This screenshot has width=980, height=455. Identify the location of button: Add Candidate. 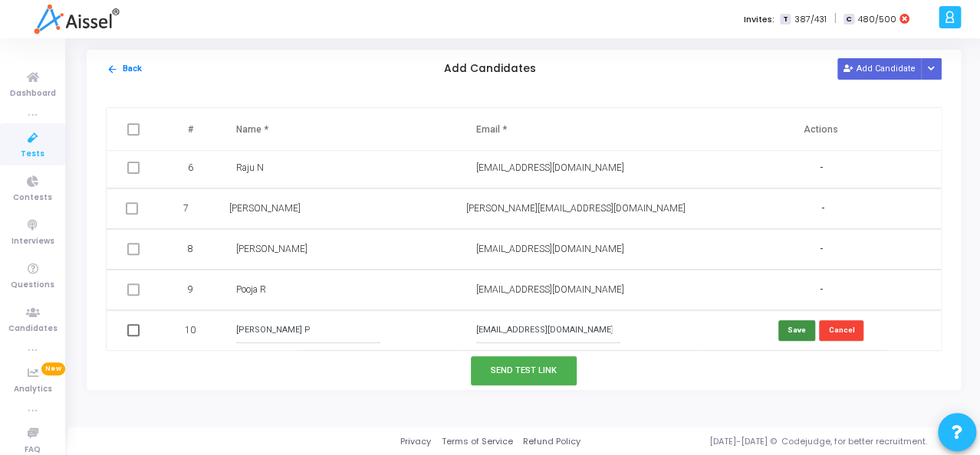
(879, 68).